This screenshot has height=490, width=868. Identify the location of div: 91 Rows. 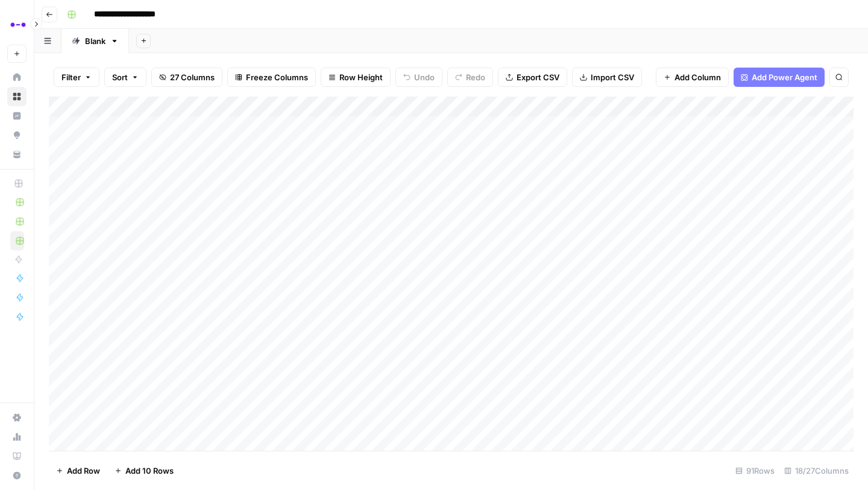
(754, 470).